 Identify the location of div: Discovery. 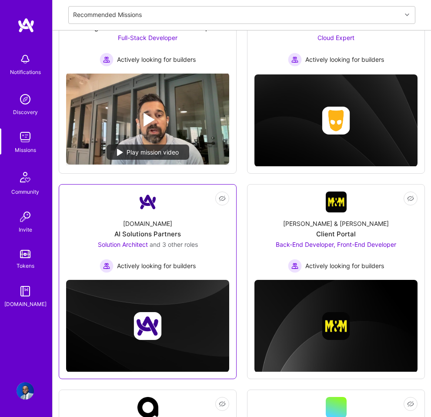
(25, 112).